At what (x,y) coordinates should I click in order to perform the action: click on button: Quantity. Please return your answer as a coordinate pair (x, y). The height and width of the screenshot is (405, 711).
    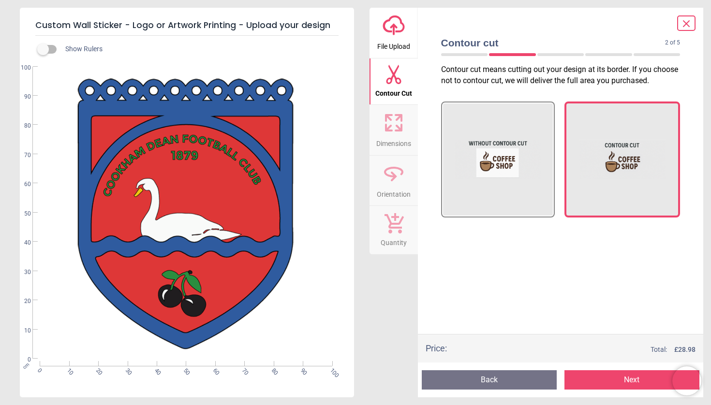
    Looking at the image, I should click on (394, 230).